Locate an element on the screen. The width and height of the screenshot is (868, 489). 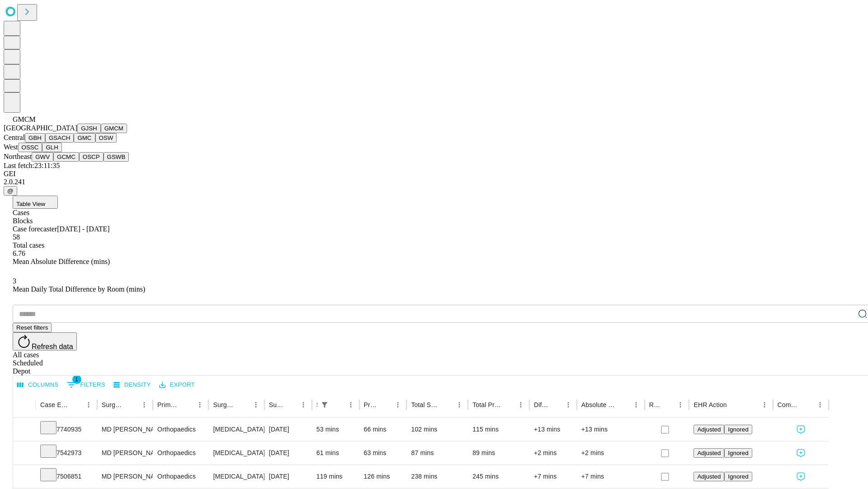
div: Surgeon Name is located at coordinates (114, 404).